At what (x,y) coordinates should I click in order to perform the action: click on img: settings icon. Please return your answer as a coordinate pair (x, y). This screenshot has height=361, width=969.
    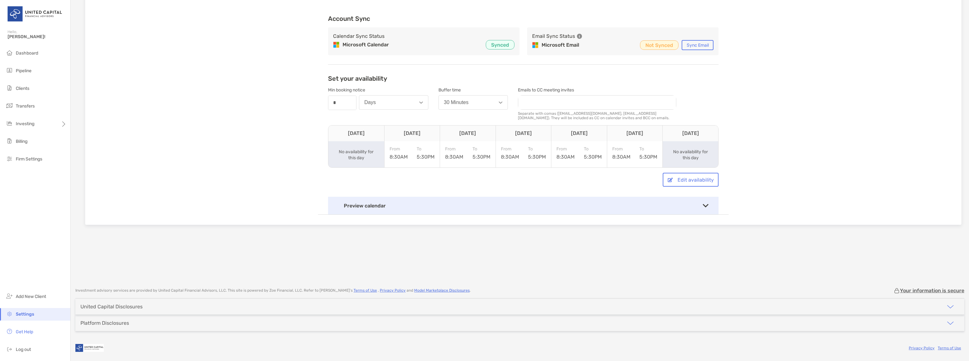
    Looking at the image, I should click on (9, 314).